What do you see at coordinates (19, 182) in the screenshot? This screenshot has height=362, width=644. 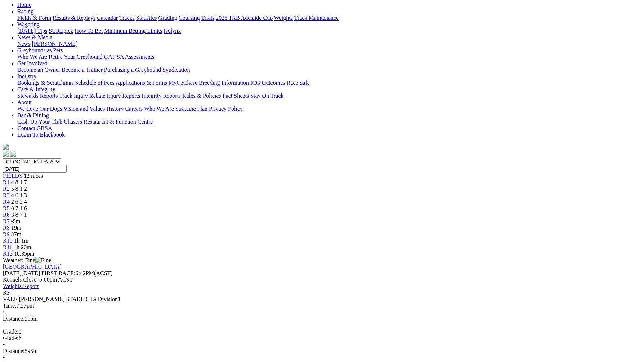 I see `span: 4 8 1 7` at bounding box center [19, 182].